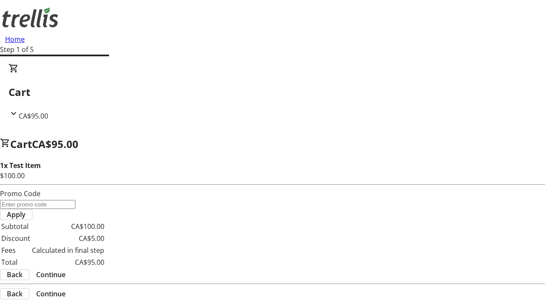 This screenshot has width=545, height=307. Describe the element at coordinates (16, 238) in the screenshot. I see `td: Discount` at that location.